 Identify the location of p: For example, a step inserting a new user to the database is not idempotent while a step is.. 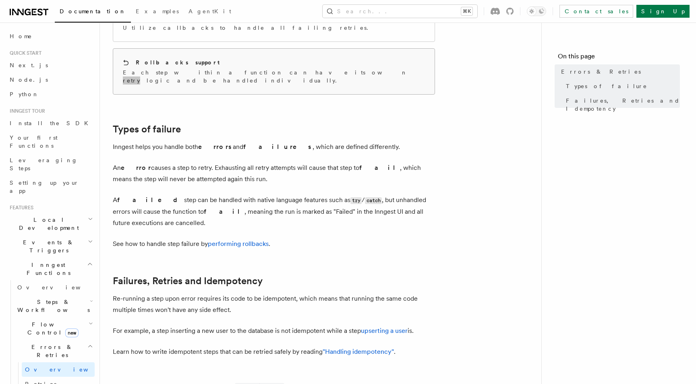
(274, 331).